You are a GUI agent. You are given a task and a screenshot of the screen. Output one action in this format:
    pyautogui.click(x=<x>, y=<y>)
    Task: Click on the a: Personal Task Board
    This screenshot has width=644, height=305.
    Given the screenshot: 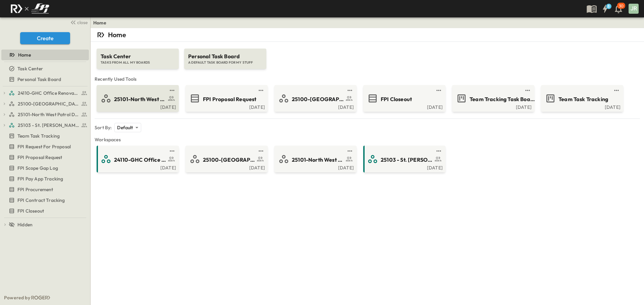 What is the action you would take?
    pyautogui.click(x=44, y=79)
    